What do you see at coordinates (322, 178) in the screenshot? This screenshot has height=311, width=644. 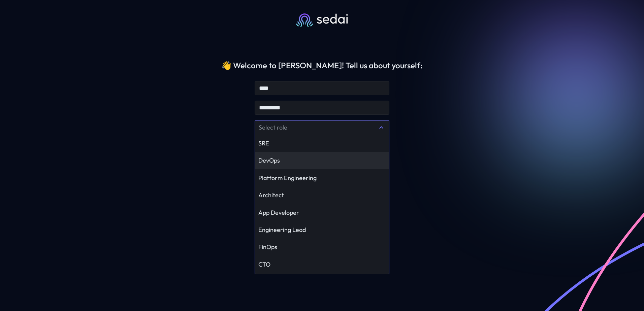 I see `div: Platform Engineering` at bounding box center [322, 178].